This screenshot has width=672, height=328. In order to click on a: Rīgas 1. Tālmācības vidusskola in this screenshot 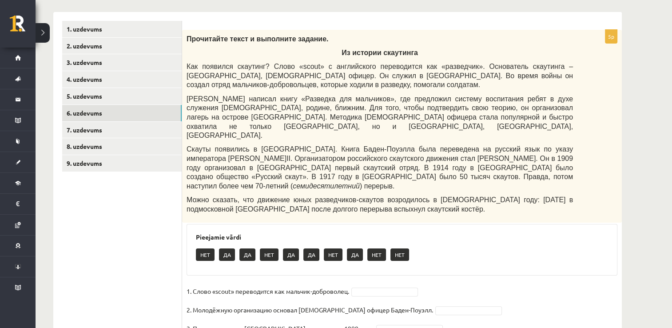, I will do `click(23, 27)`.